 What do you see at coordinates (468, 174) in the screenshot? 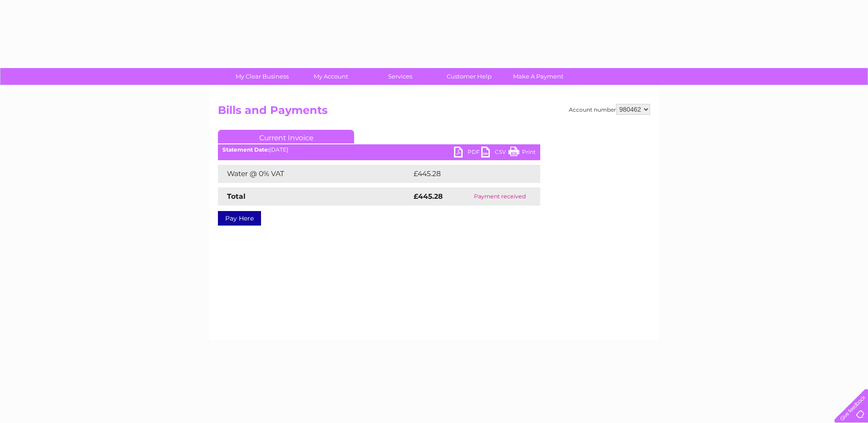
I see `td: £445.28` at bounding box center [468, 174].